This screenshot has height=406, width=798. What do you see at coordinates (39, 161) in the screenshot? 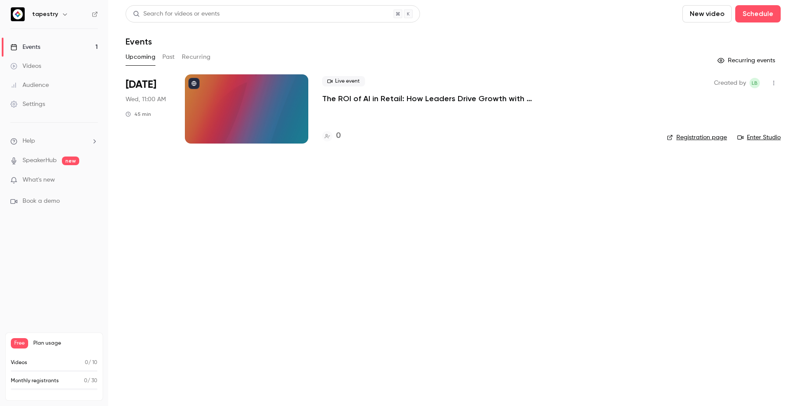
I see `a: SpeakerHub` at bounding box center [39, 161].